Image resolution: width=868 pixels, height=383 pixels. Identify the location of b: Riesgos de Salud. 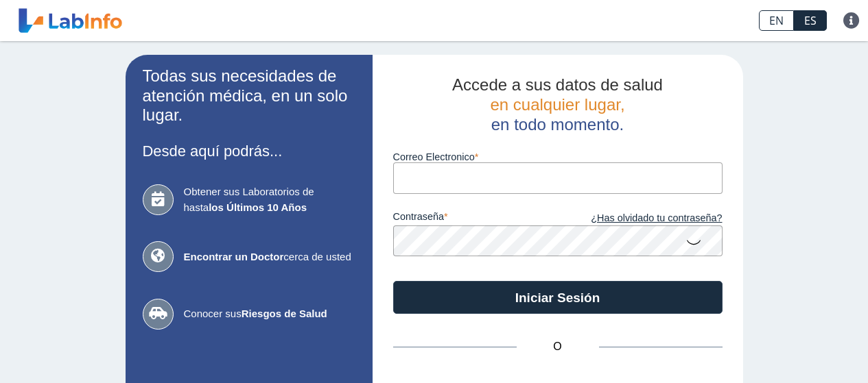
(284, 313).